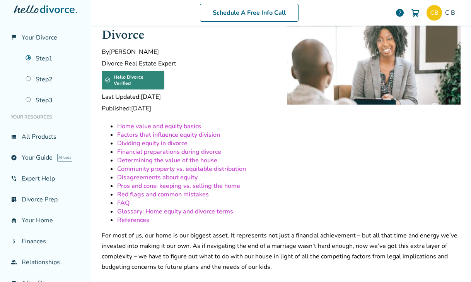 Image resolution: width=471 pixels, height=282 pixels. Describe the element at coordinates (152, 143) in the screenshot. I see `a: Dividing equity in divorce` at that location.